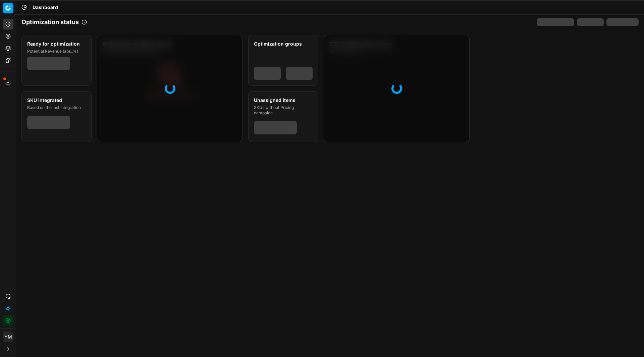 This screenshot has width=644, height=357. I want to click on div: Ready for optimization, so click(56, 44).